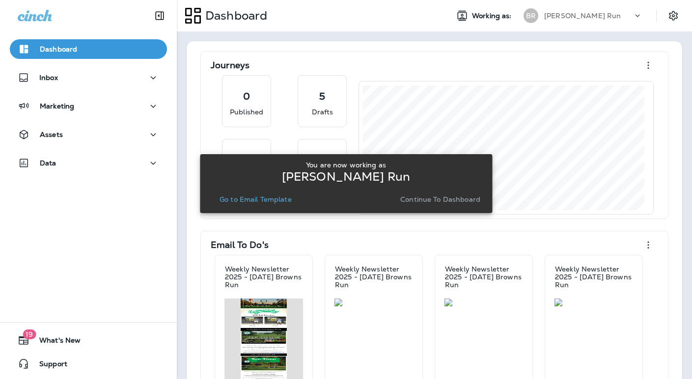  What do you see at coordinates (51, 135) in the screenshot?
I see `p: Assets` at bounding box center [51, 135].